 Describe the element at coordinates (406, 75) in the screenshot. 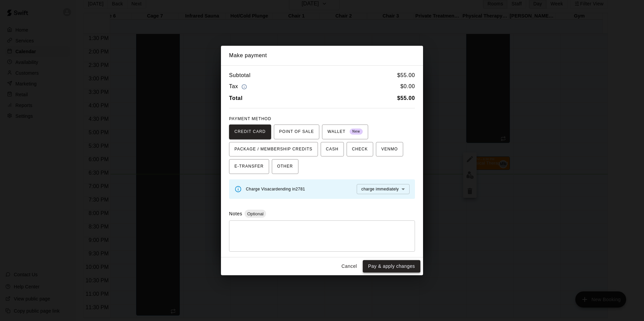

I see `h6: $ 55.00` at that location.